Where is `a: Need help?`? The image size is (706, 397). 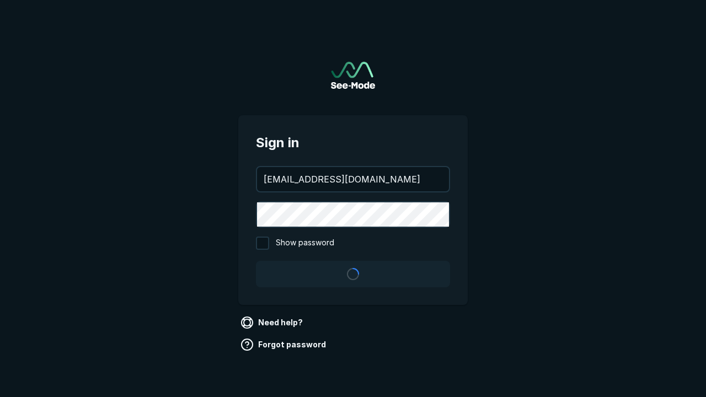
a: Need help? is located at coordinates (272, 323).